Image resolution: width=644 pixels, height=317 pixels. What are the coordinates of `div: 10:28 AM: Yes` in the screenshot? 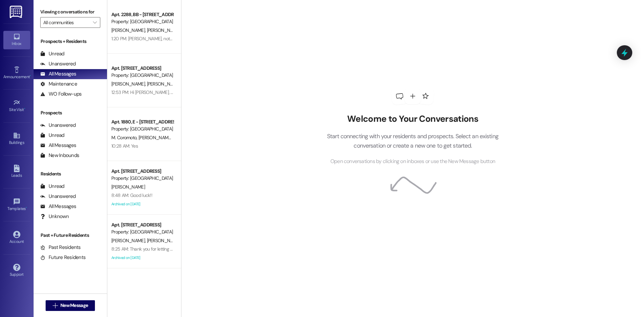 It's located at (125, 146).